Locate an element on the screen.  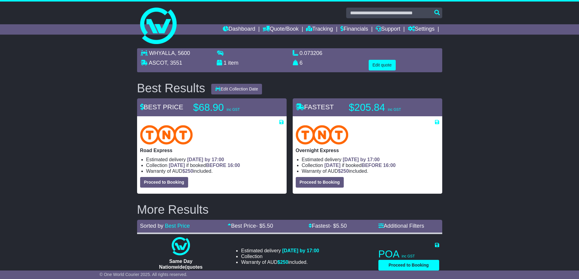
p: POA is located at coordinates (409, 254).